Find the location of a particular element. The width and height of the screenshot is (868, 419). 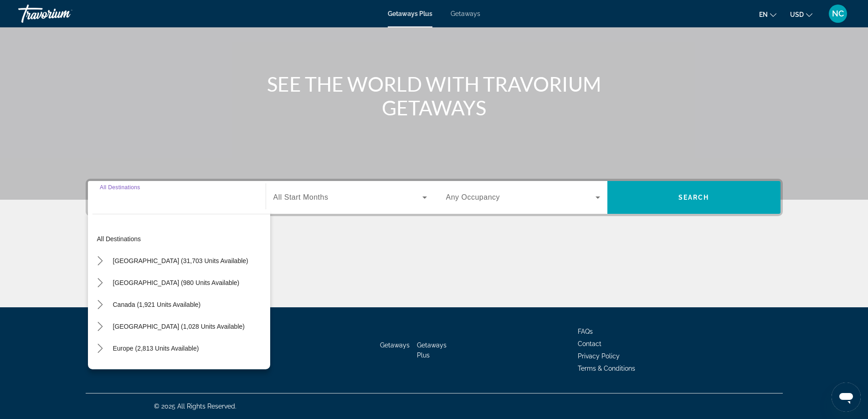

span: USD is located at coordinates (797, 15).